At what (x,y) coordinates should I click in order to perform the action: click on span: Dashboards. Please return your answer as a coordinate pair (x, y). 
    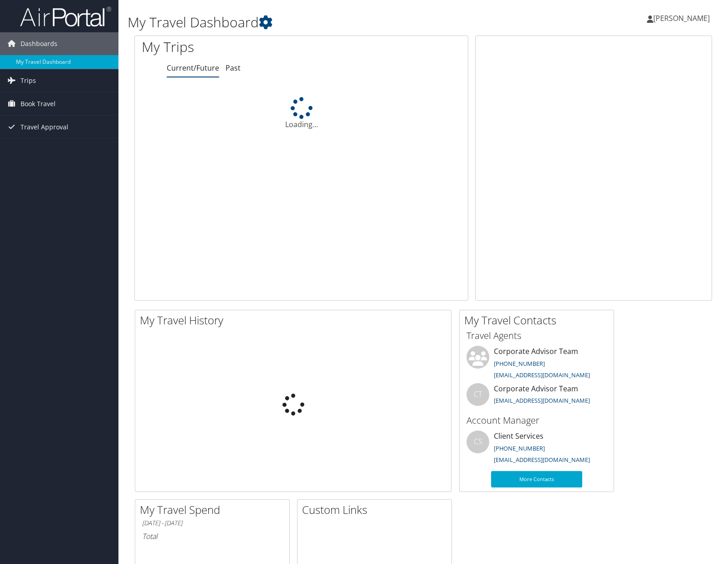
    Looking at the image, I should click on (39, 44).